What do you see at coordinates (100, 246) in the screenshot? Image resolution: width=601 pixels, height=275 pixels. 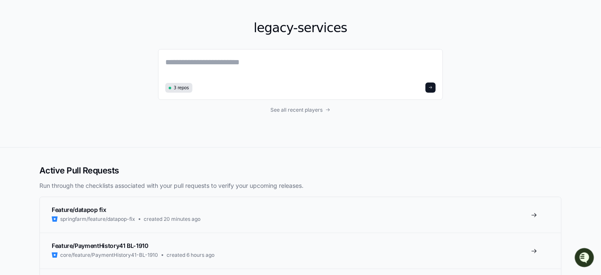 I see `span: Feature/PaymentHistory41 BL-1910` at bounding box center [100, 246].